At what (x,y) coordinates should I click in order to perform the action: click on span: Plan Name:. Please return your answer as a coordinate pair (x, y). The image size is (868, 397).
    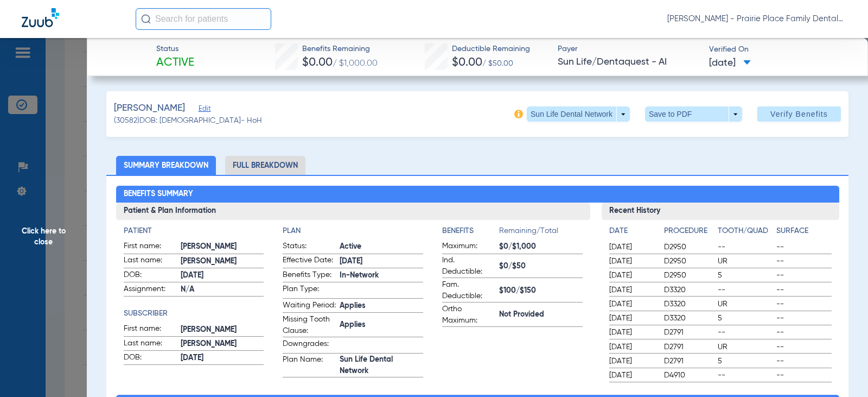
    Looking at the image, I should click on (310, 365).